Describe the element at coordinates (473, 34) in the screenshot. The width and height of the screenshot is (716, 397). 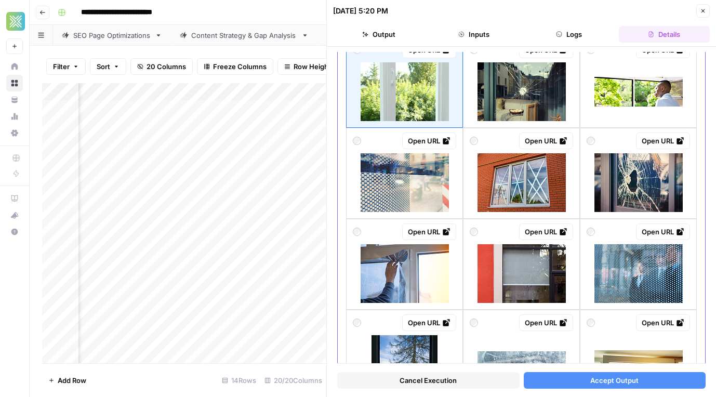
I see `button: Inputs` at that location.